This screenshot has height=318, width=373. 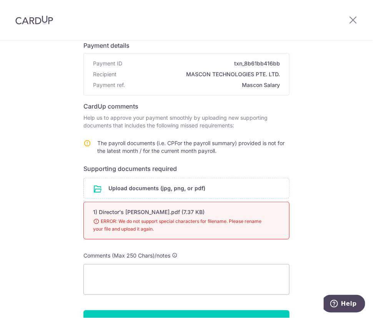 What do you see at coordinates (203, 63) in the screenshot?
I see `span: txn_8b61bb416bb` at bounding box center [203, 63].